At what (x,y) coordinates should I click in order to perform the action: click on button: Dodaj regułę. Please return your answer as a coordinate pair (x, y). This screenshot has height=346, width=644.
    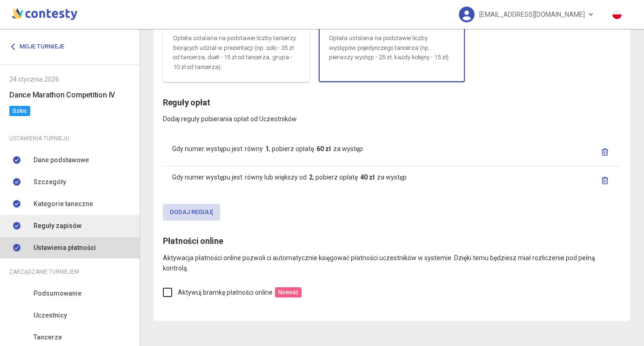
    Looking at the image, I should click on (191, 212).